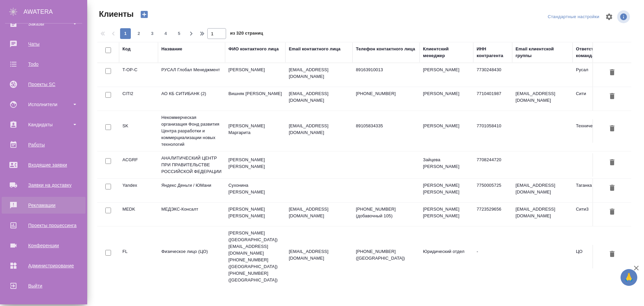 This screenshot has width=644, height=306. I want to click on span: Клиенты, so click(116, 14).